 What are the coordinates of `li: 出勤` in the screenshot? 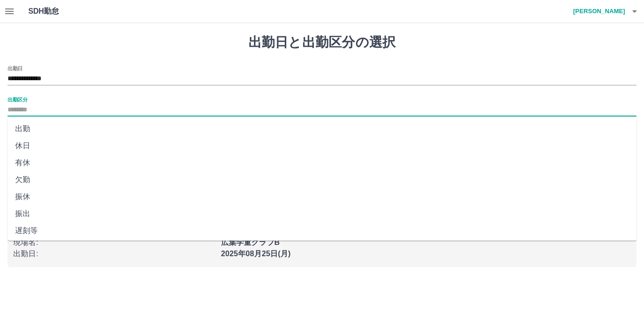 It's located at (322, 129).